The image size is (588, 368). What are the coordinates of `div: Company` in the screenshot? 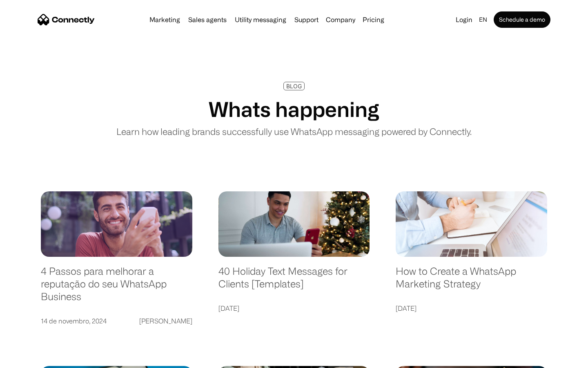 It's located at (340, 19).